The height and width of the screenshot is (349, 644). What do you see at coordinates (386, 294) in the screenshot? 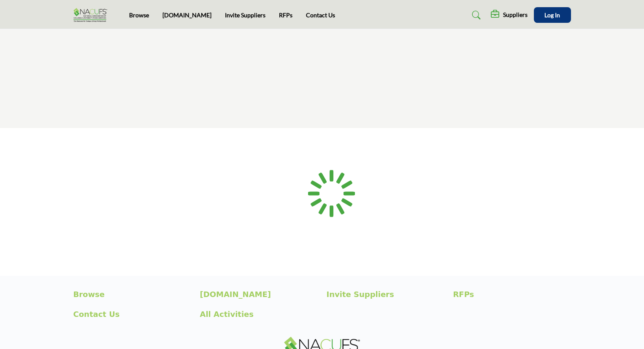
I see `p: Invite Suppliers` at bounding box center [386, 294].